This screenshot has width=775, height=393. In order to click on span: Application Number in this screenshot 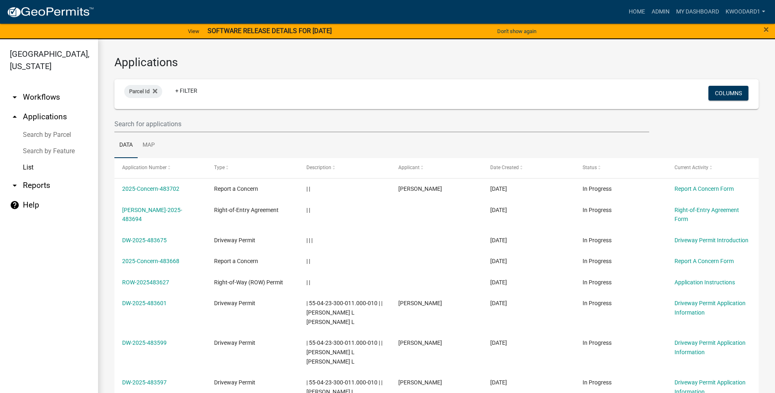, I will do `click(144, 168)`.